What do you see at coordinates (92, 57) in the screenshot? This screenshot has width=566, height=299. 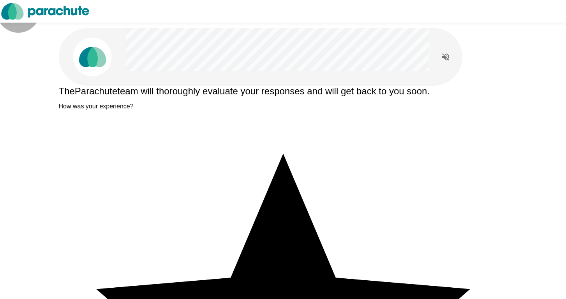 I see `img: parachute_avatar.png` at bounding box center [92, 57].